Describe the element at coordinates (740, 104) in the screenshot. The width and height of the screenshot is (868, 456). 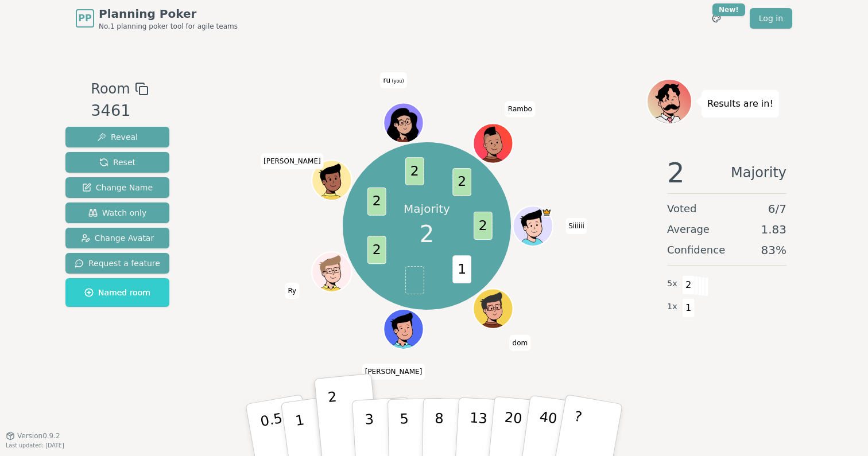
I see `p: Results are in!` at that location.